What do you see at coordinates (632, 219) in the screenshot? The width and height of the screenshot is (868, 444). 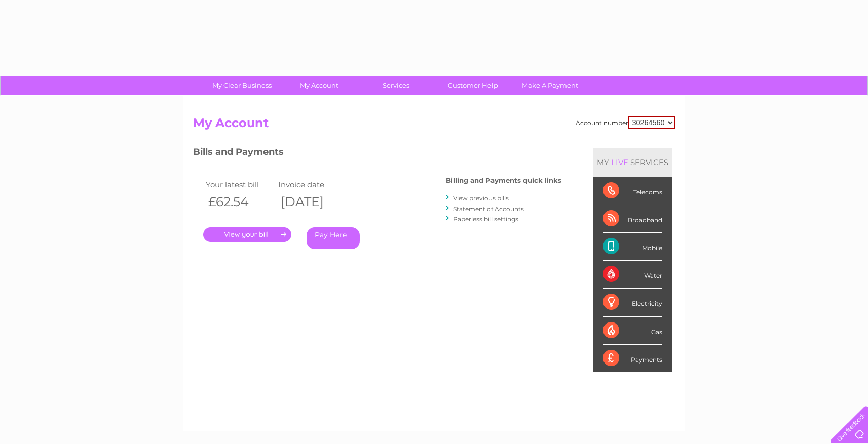 I see `div: Broadband` at bounding box center [632, 219].